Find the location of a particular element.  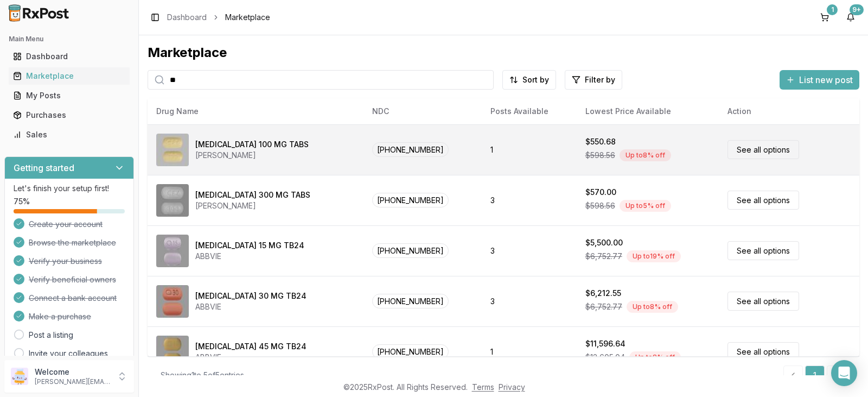

span: Connect a bank account is located at coordinates (73, 298).